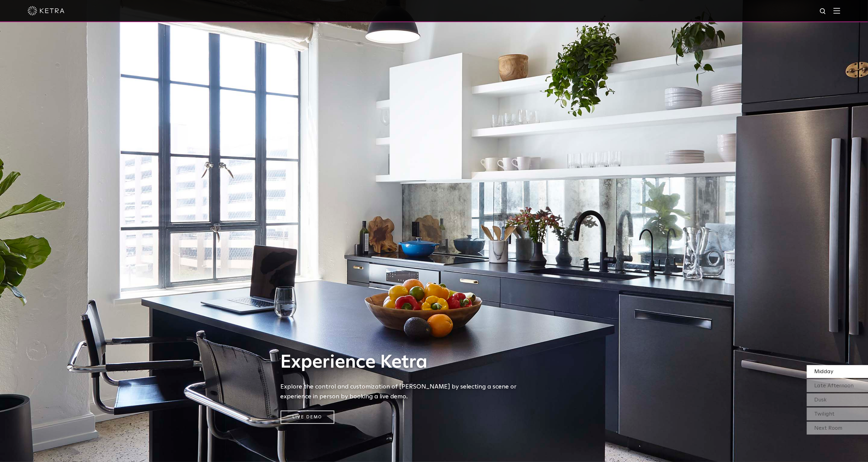  Describe the element at coordinates (46, 11) in the screenshot. I see `img: ketra-logo-2019-white` at that location.